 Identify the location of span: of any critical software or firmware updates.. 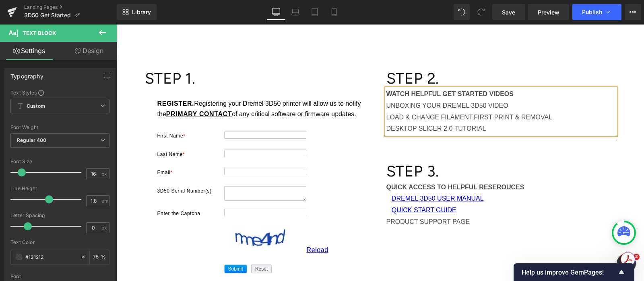
(178, 90).